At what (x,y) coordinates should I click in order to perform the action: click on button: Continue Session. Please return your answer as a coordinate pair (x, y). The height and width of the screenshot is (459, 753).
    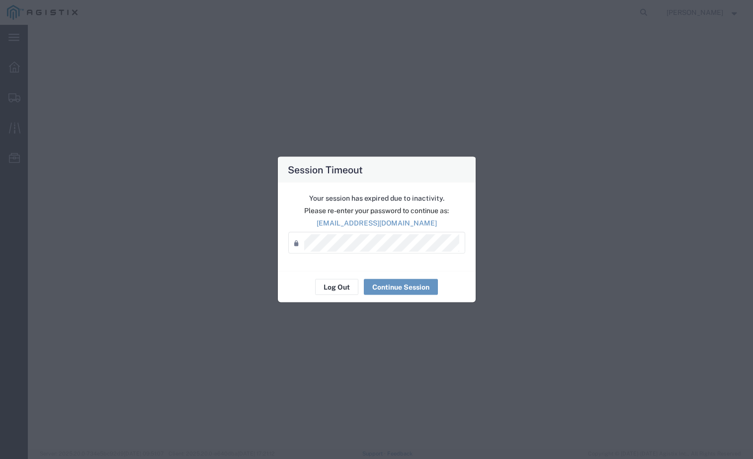
    Looking at the image, I should click on (401, 287).